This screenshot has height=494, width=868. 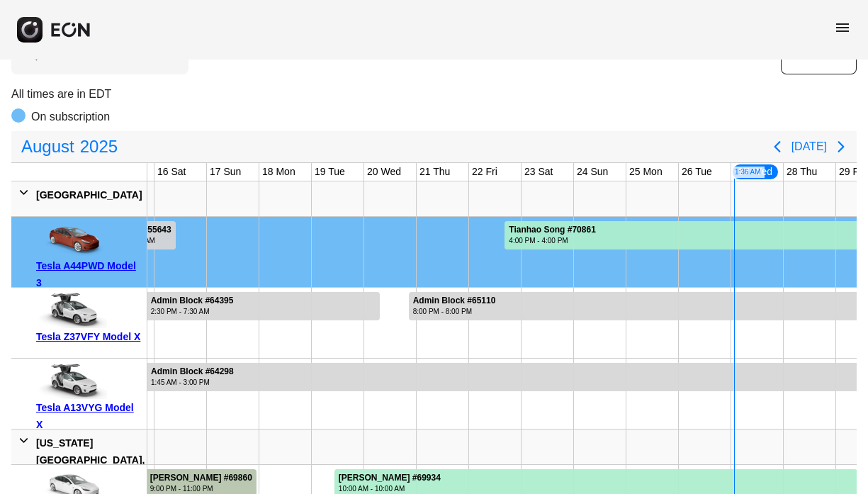 What do you see at coordinates (390, 488) in the screenshot?
I see `div: 10:00 AM - 10:00 AM` at bounding box center [390, 488].